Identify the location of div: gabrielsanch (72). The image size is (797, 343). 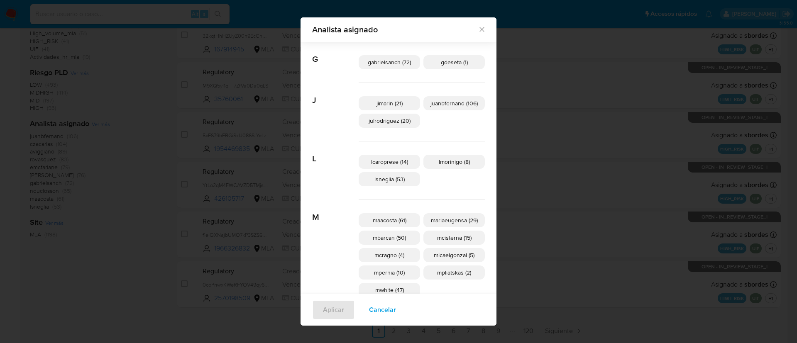
(389, 62).